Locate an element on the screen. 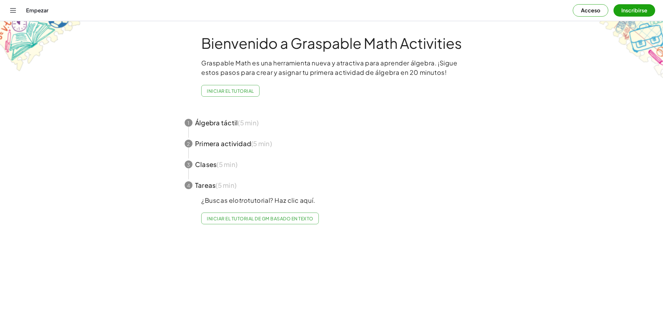  font: 2 is located at coordinates (189, 144).